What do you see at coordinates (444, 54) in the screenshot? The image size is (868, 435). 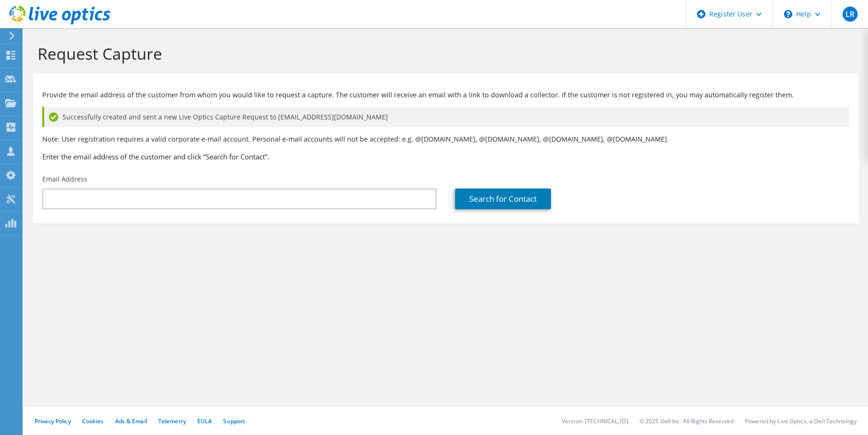 I see `h1: Request Capture` at bounding box center [444, 54].